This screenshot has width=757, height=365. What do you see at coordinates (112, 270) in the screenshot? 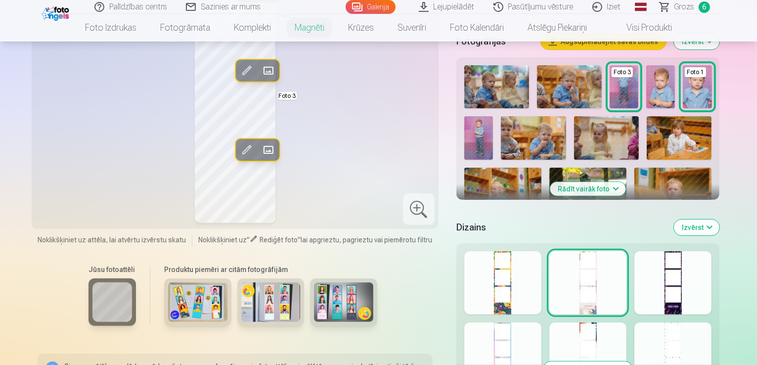
I see `h6: Jūsu fotoattēli` at bounding box center [112, 270].